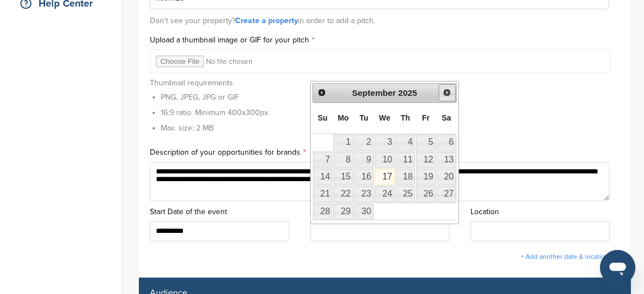 The image size is (644, 294). Describe the element at coordinates (405, 142) in the screenshot. I see `a: 4` at that location.